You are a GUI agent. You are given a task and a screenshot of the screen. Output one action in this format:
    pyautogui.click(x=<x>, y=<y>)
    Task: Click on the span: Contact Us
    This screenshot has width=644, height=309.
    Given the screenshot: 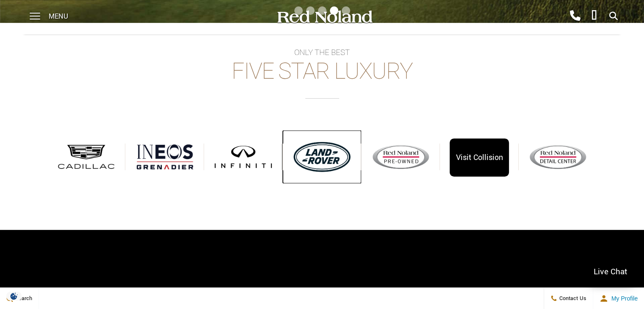 What is the action you would take?
    pyautogui.click(x=571, y=298)
    